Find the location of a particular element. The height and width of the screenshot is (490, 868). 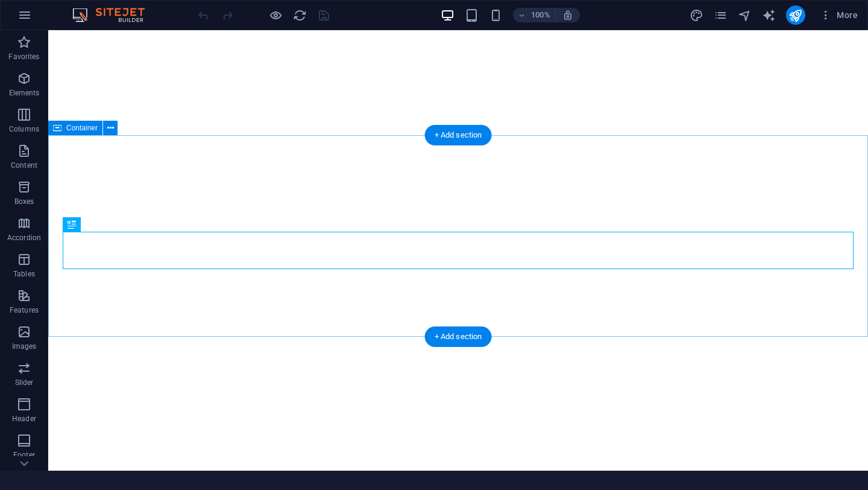

button: design is located at coordinates (697, 15).